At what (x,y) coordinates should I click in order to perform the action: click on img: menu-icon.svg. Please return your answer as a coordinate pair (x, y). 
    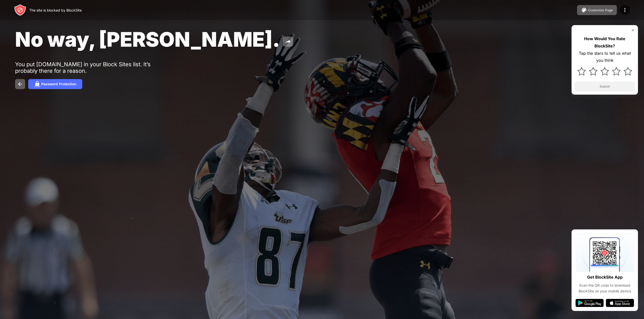
    Looking at the image, I should click on (625, 10).